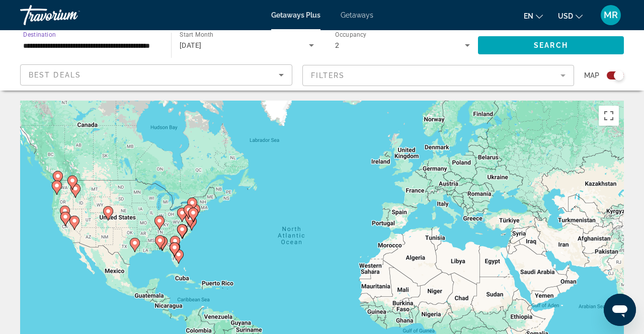 Image resolution: width=644 pixels, height=334 pixels. What do you see at coordinates (611, 15) in the screenshot?
I see `span: MR` at bounding box center [611, 15].